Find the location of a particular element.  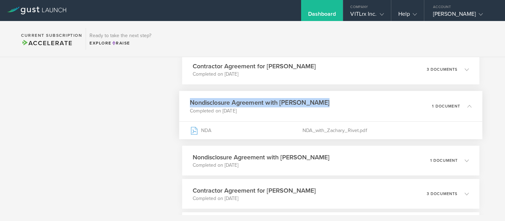

div: NDA is located at coordinates (246, 131).